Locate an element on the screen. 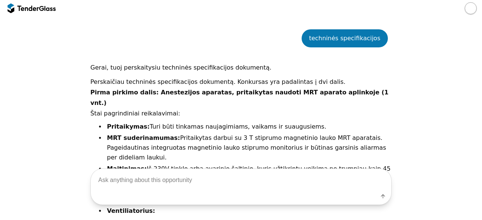  p: Gerai, tuoj perskaitysiu techninės specifikacijos dokumentą. is located at coordinates (241, 68).